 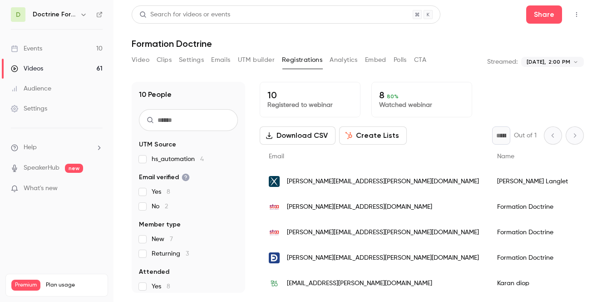 I want to click on h1: Formation Doctrine, so click(x=358, y=44).